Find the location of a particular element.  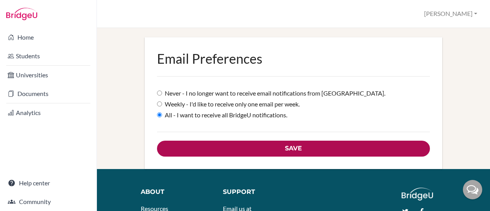

input: Save is located at coordinates (294, 148).